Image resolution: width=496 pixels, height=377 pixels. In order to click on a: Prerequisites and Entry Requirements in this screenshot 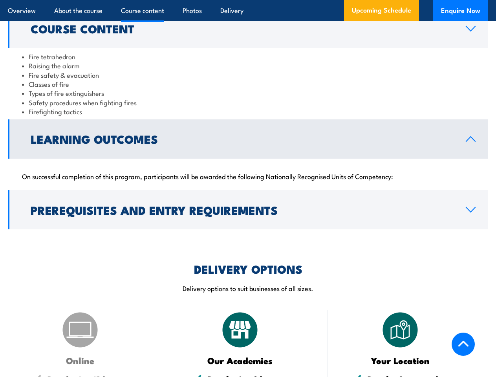, I will do `click(248, 210)`.